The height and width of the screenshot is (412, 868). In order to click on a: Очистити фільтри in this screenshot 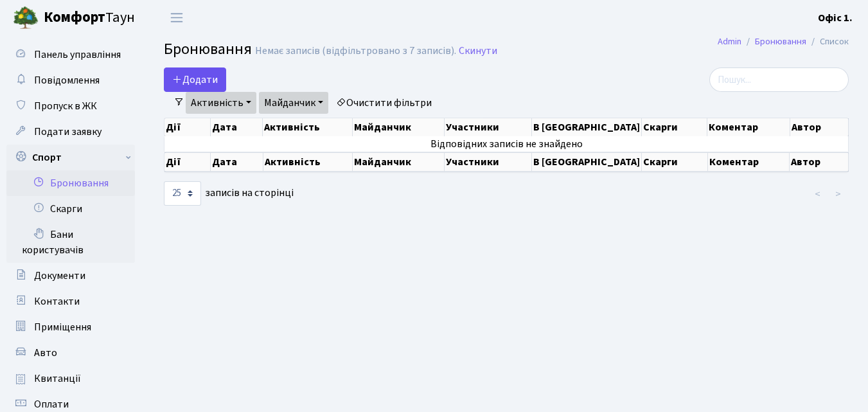, I will do `click(384, 103)`.